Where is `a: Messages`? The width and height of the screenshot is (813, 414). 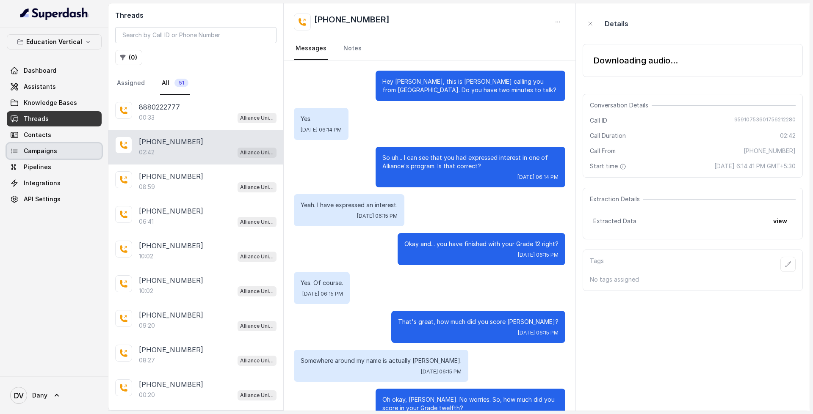 a: Messages is located at coordinates (311, 49).